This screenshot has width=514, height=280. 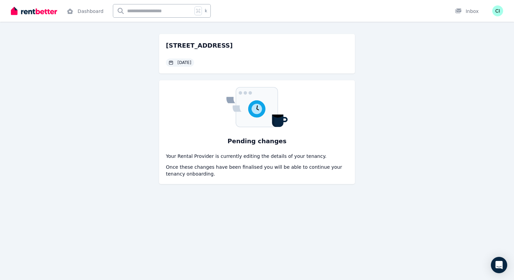 I want to click on h3: Pending changes, so click(x=257, y=141).